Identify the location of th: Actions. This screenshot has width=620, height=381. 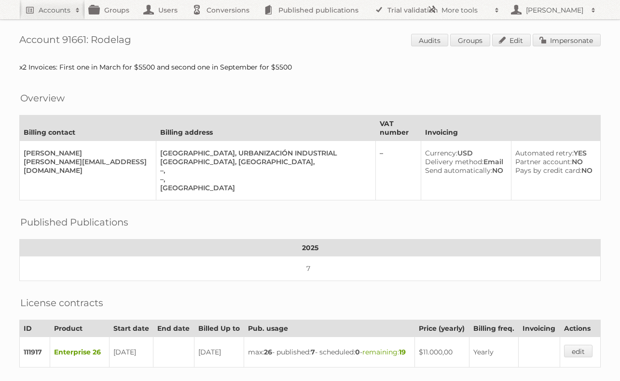
(580, 328).